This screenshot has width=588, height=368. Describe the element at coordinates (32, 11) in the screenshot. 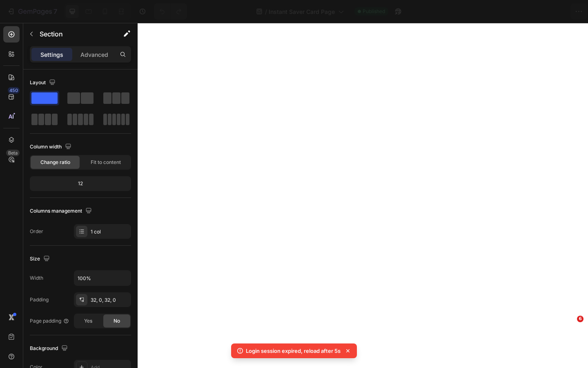

I see `button: 7` at that location.